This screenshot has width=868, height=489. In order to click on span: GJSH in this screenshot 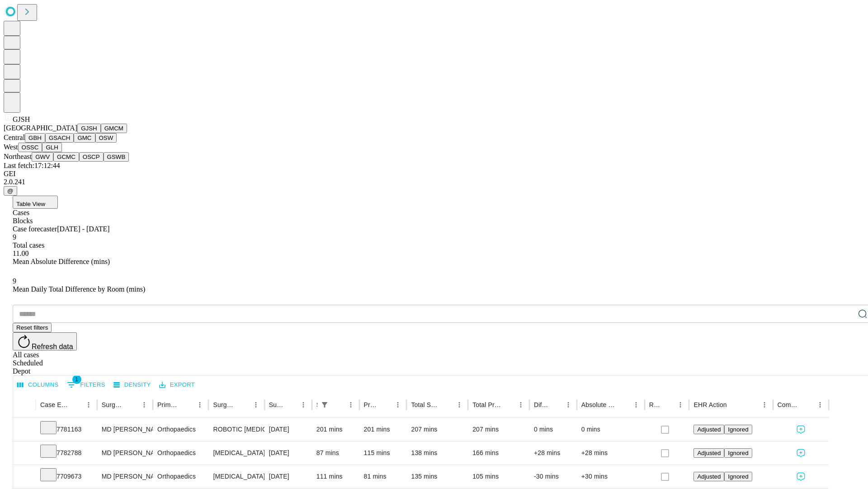, I will do `click(21, 119)`.